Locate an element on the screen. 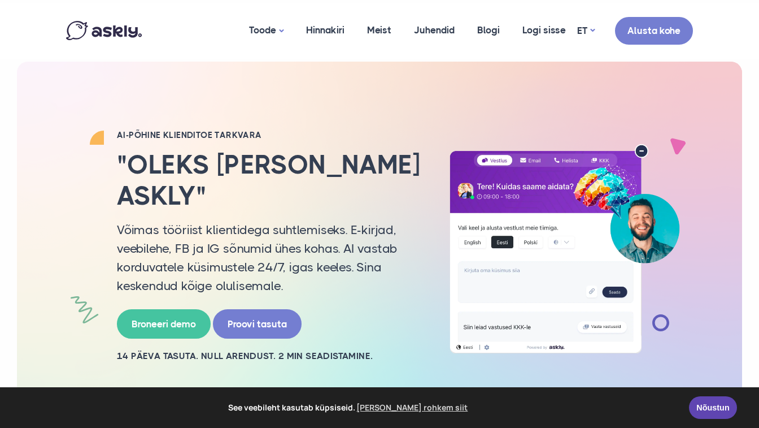  a: Proovi tasuta is located at coordinates (257, 324).